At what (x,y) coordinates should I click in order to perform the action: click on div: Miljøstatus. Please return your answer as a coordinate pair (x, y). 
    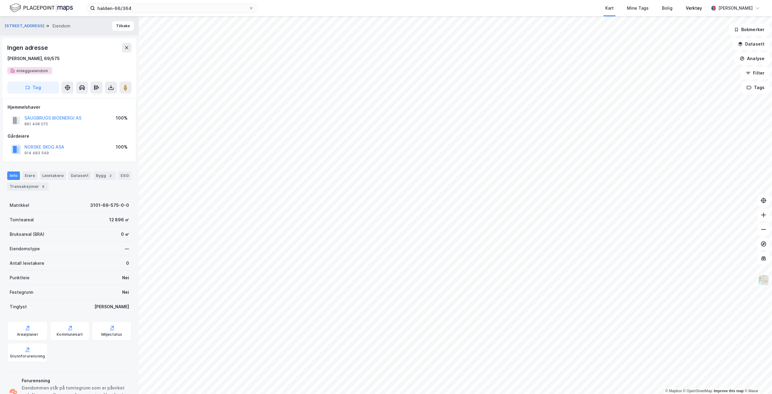
    Looking at the image, I should click on (112, 334).